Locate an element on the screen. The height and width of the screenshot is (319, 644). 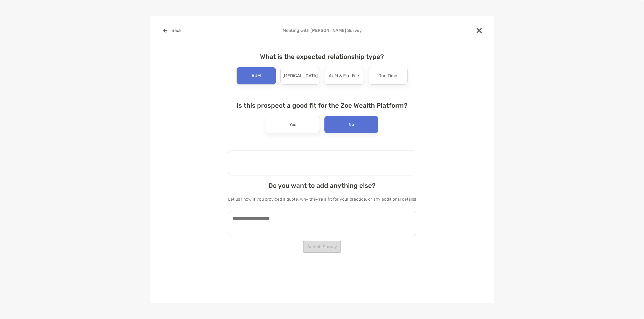
p: One Time is located at coordinates (388, 76).